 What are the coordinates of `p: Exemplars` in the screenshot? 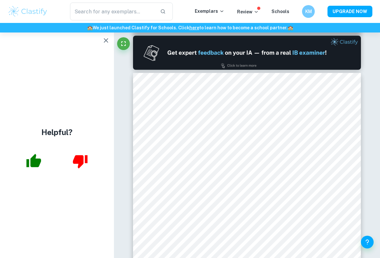 It's located at (210, 11).